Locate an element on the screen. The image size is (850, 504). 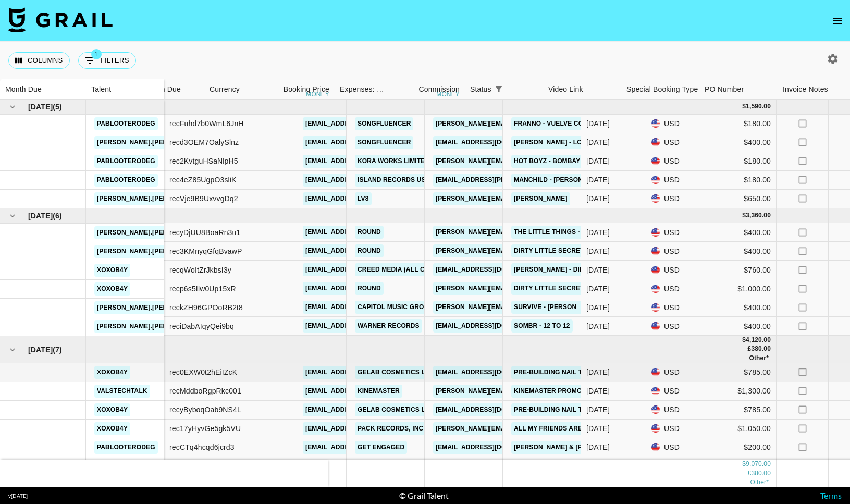
div: reckZH96GPOoRB2t8 is located at coordinates (206, 307).